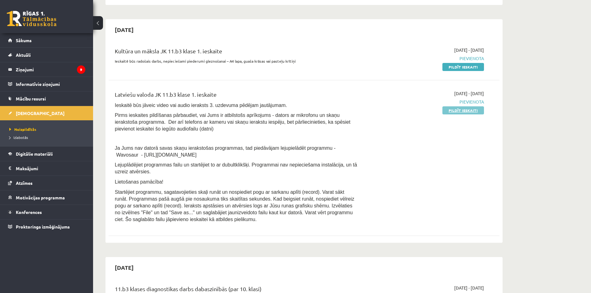 The width and height of the screenshot is (591, 293). I want to click on span: Proktoringa izmēģinājums, so click(43, 227).